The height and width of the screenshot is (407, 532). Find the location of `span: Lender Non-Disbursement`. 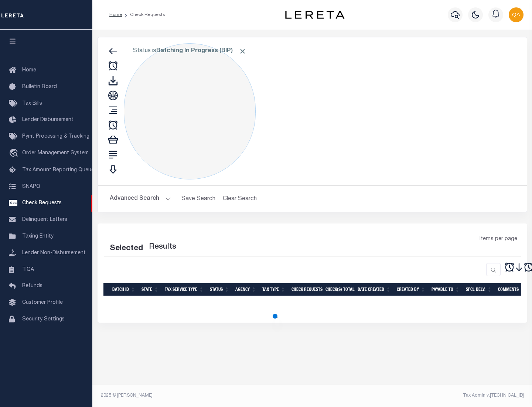

span: Lender Non-Disbursement is located at coordinates (54, 253).